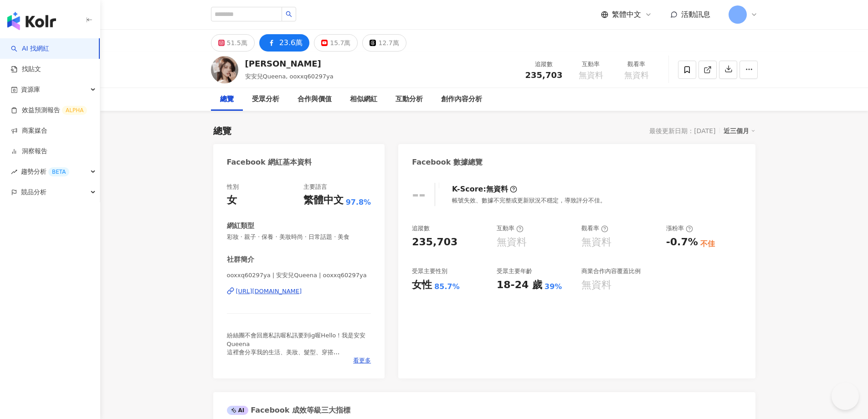 The width and height of the screenshot is (868, 419). I want to click on div: 合作與價值, so click(314, 99).